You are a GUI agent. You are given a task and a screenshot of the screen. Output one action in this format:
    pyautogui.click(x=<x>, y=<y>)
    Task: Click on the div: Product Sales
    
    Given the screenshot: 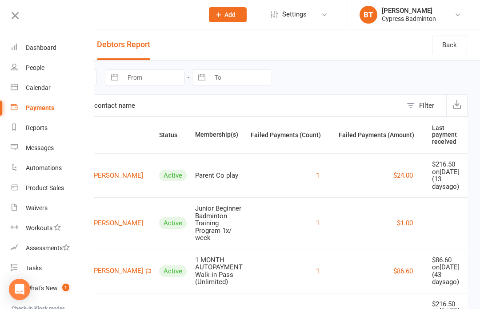 What is the action you would take?
    pyautogui.click(x=45, y=188)
    